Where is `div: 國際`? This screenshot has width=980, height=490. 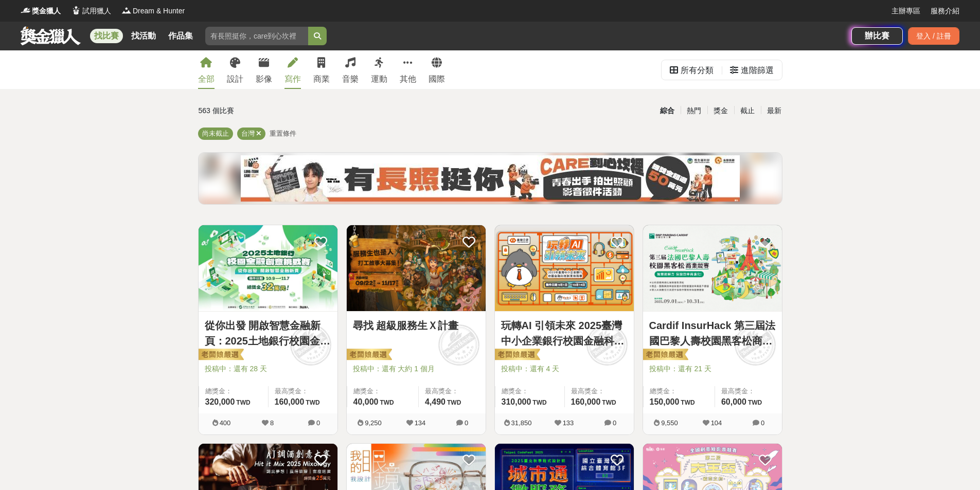
div: 國際 is located at coordinates (437, 79).